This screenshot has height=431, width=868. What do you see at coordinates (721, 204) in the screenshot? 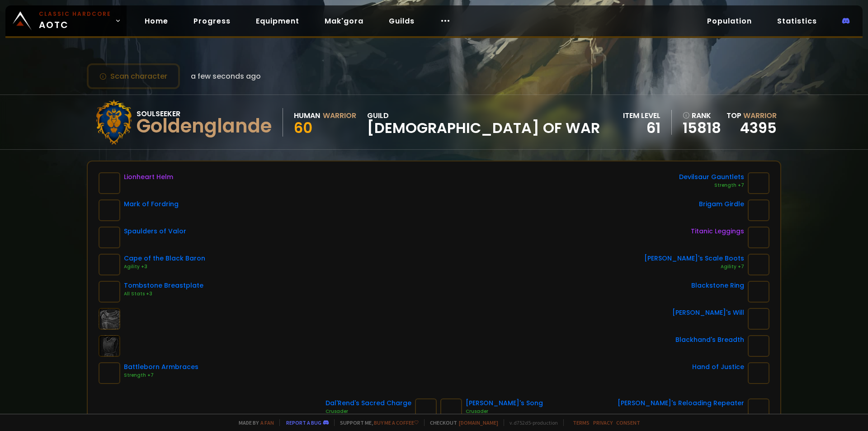
I see `div: Brigam Girdle` at bounding box center [721, 204].